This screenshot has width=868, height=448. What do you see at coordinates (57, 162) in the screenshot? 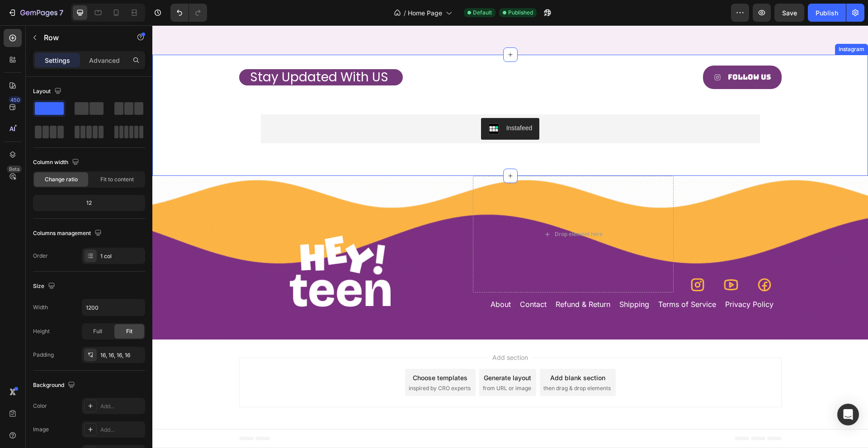
I see `div: Column width` at bounding box center [57, 162].